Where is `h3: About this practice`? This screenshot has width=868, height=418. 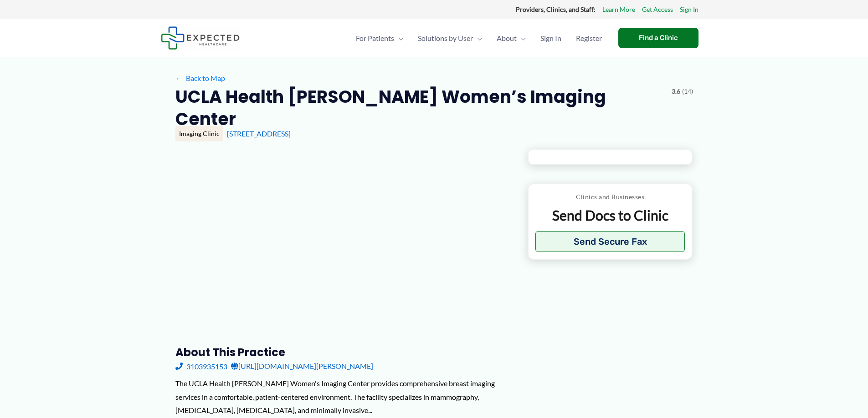 h3: About this practice is located at coordinates (344, 352).